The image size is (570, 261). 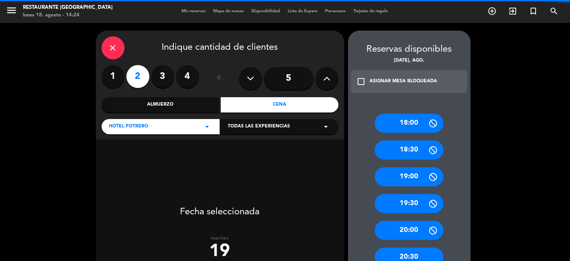 What do you see at coordinates (113, 76) in the screenshot?
I see `label: 1` at bounding box center [113, 76].